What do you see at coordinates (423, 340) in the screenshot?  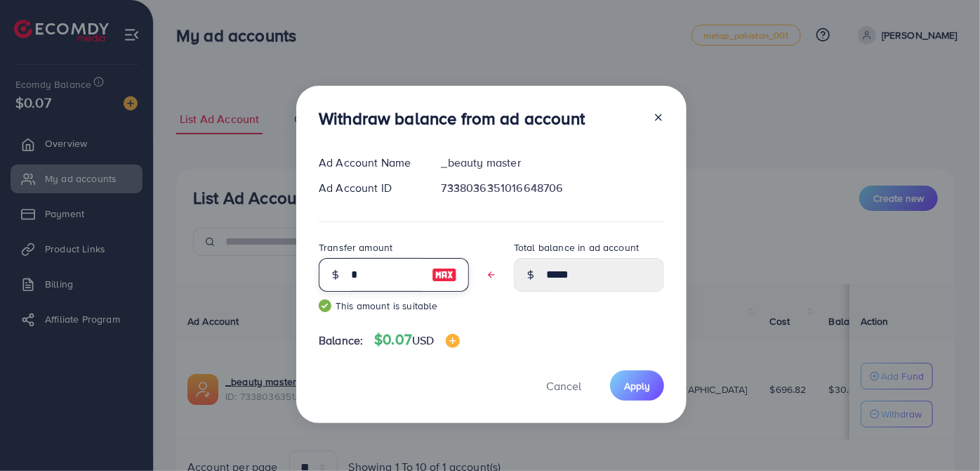 I see `span: USD` at bounding box center [423, 340].